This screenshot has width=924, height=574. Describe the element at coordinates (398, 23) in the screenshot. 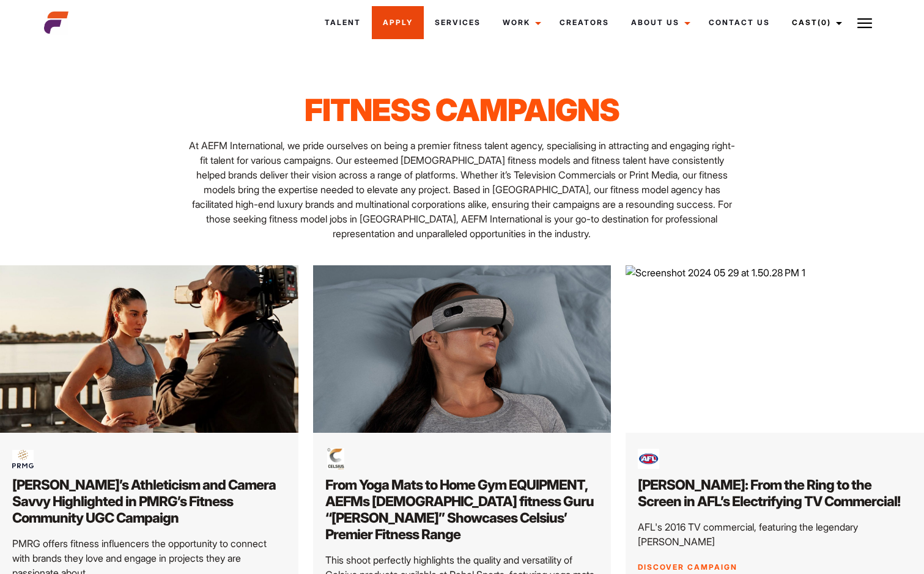

I see `a: Apply` at that location.